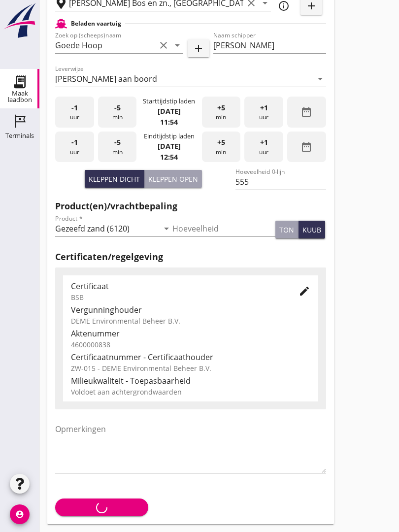 The height and width of the screenshot is (532, 399). I want to click on div: Starttijdstip laden, so click(169, 101).